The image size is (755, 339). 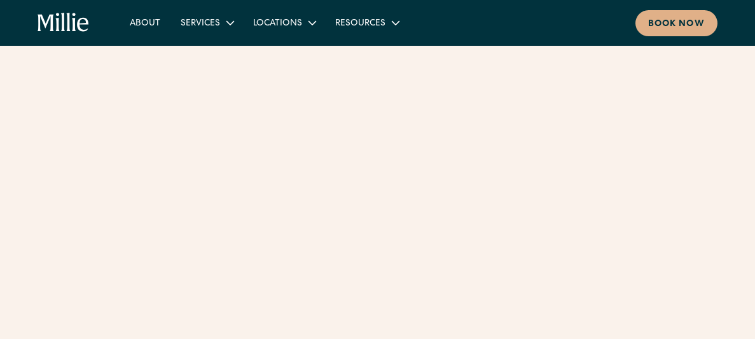 I want to click on a: home, so click(x=63, y=23).